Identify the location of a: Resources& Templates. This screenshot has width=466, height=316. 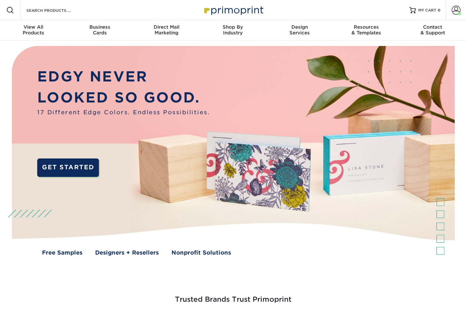
(366, 31).